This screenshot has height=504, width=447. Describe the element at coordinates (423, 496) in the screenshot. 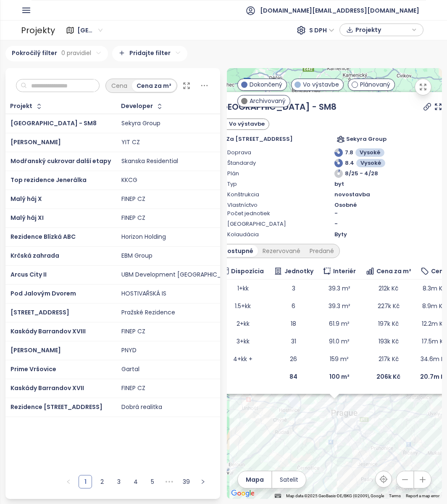

I see `a: Report a map error` at that location.